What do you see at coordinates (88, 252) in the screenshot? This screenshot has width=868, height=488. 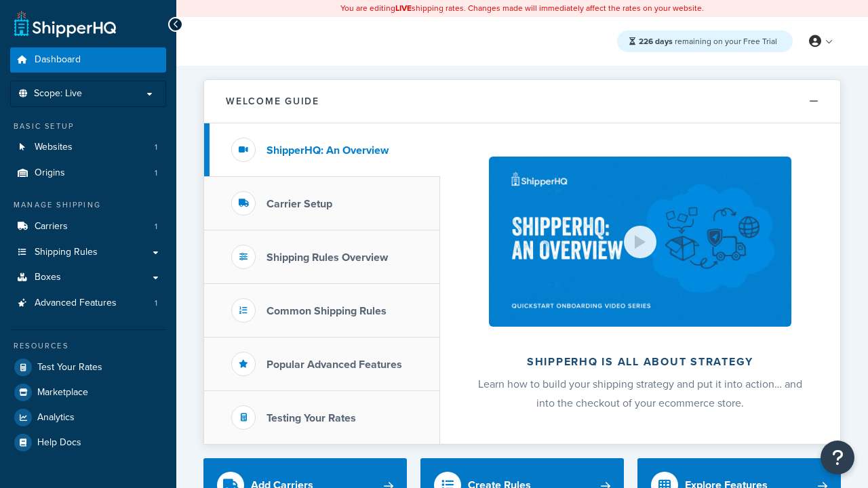 I see `li: Shipping Rules` at bounding box center [88, 252].